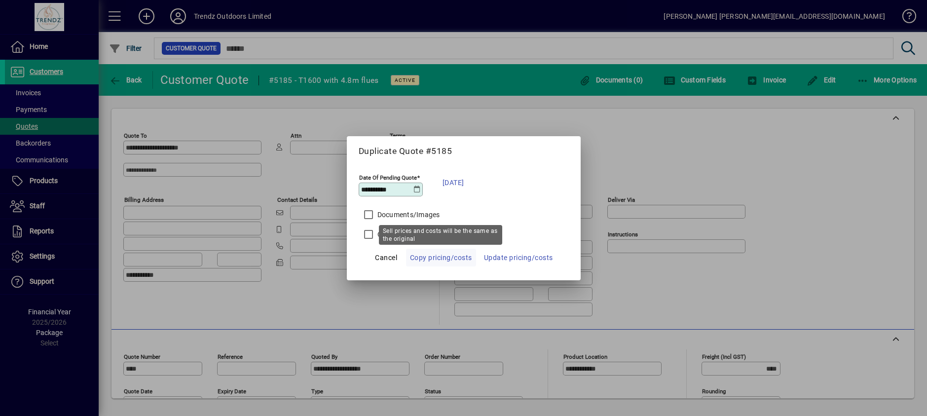  I want to click on span: Update pricing/costs, so click(518, 257).